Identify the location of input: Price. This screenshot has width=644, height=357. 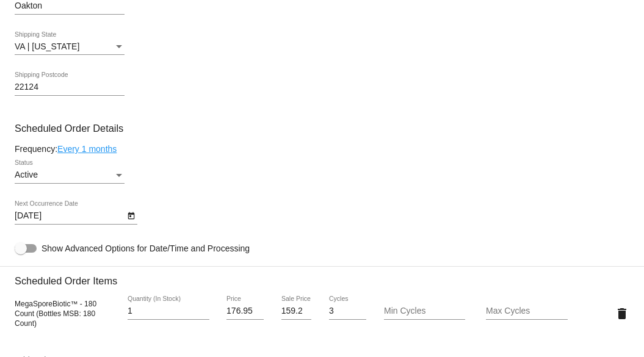
(245, 311).